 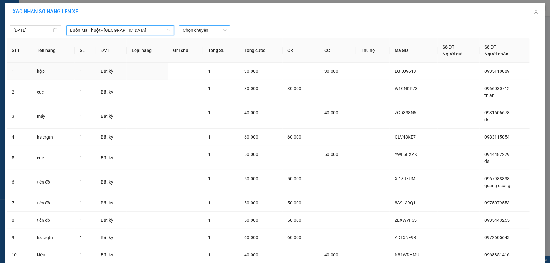 I want to click on th: Ghi chú, so click(x=186, y=50).